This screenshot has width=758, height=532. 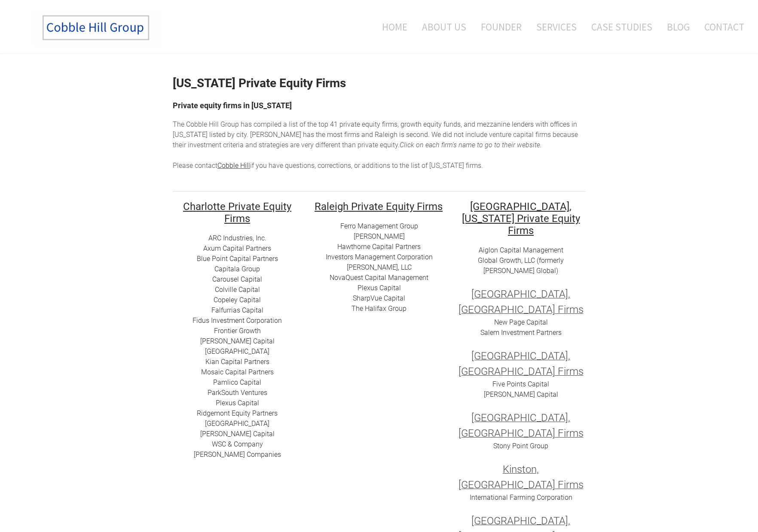 I want to click on a: Capitala Group​, so click(x=237, y=269).